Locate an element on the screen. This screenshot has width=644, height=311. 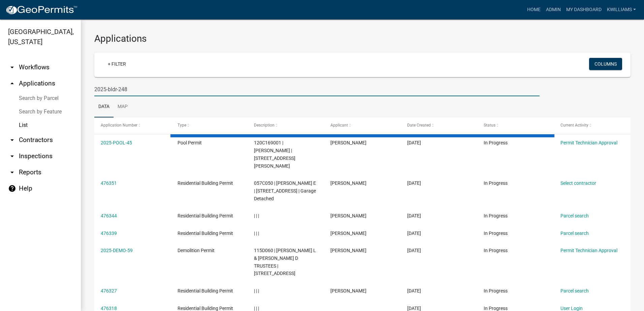
h3: Applications is located at coordinates (362, 39).